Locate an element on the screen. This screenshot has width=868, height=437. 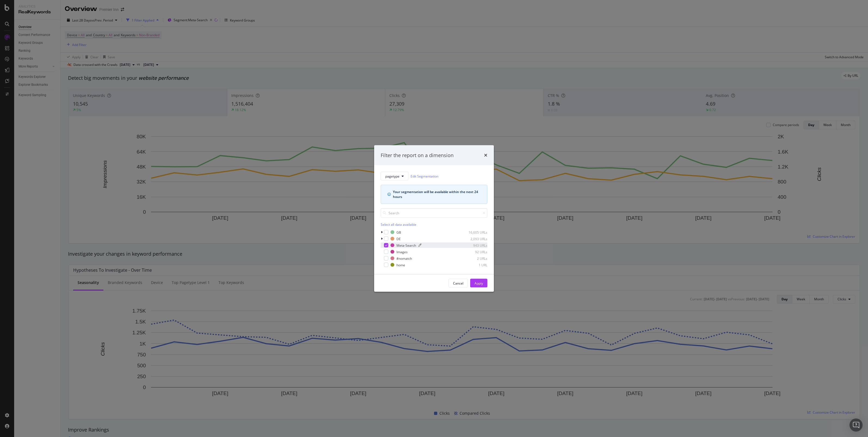
div: Apply is located at coordinates (478, 283).